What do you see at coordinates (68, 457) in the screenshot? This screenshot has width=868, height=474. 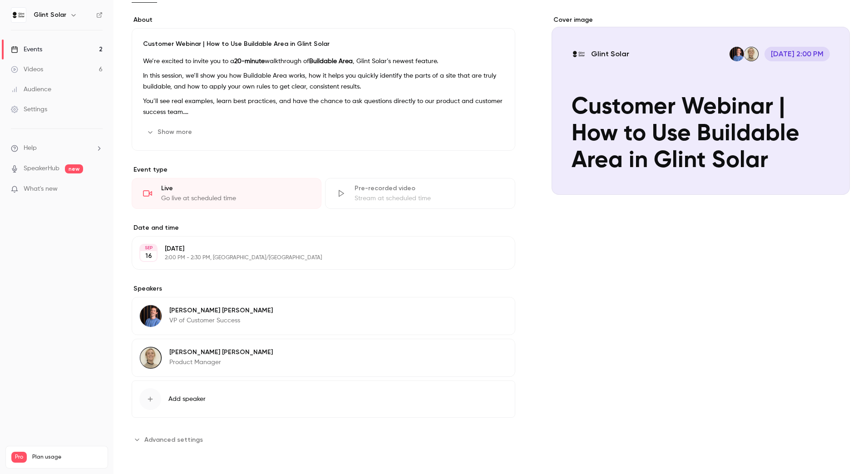 I see `span: Plan usage` at bounding box center [68, 457].